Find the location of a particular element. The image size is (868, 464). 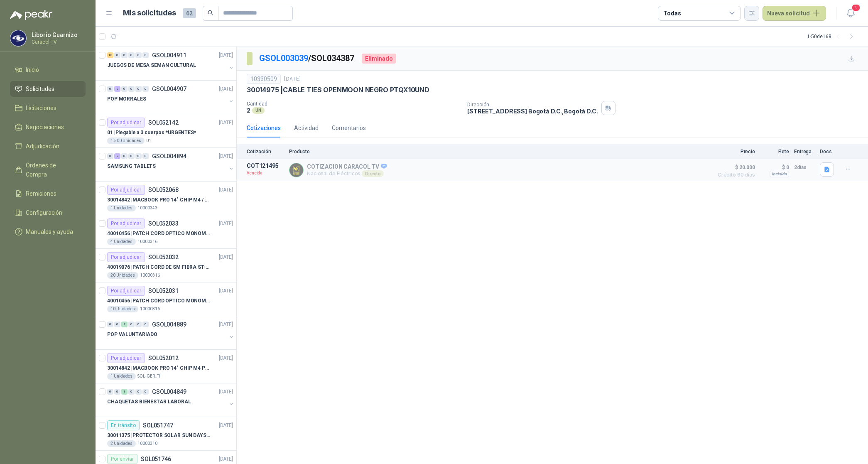

p: SAMSUNG TABLETS is located at coordinates (131, 166).